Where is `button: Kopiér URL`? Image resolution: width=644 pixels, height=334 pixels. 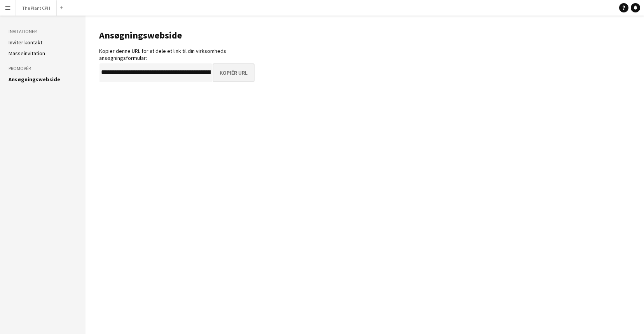 button: Kopiér URL is located at coordinates (234, 73).